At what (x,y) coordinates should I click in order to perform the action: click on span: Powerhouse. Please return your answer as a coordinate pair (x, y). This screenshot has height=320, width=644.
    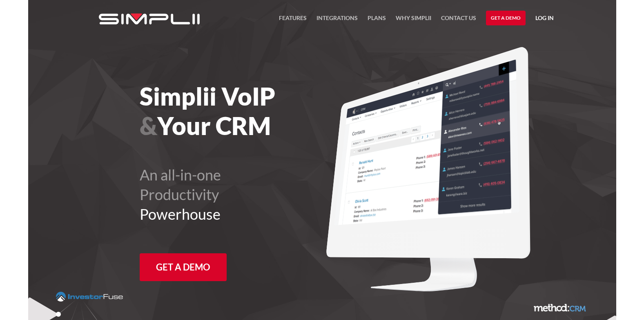
    Looking at the image, I should click on (180, 214).